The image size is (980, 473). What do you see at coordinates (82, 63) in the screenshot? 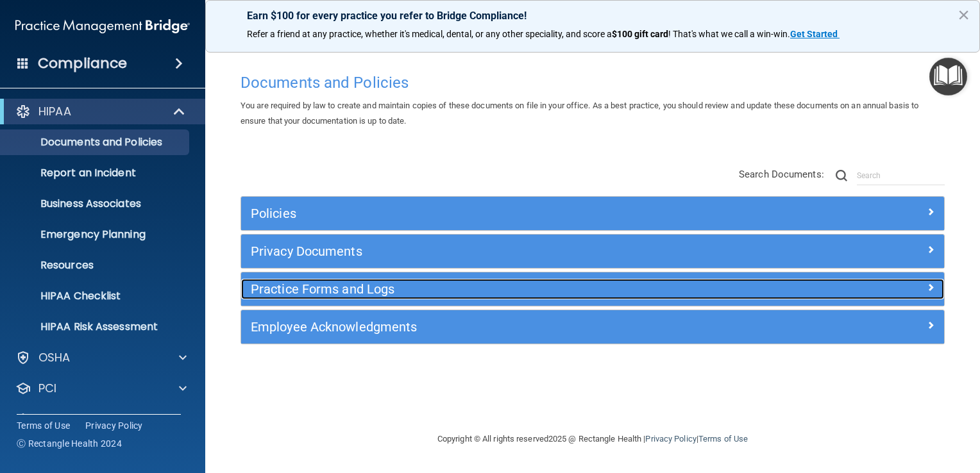
I see `h4: Compliance` at bounding box center [82, 63].